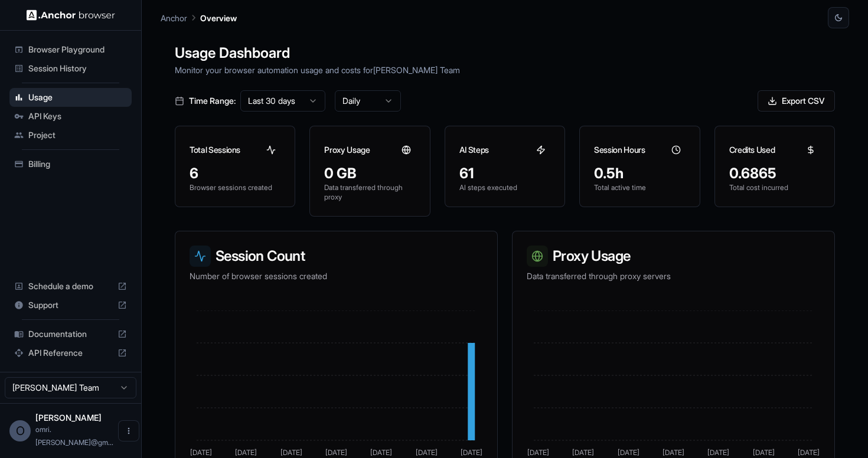 This screenshot has height=458, width=868. Describe the element at coordinates (336, 276) in the screenshot. I see `p: Number of browser sessions created` at that location.